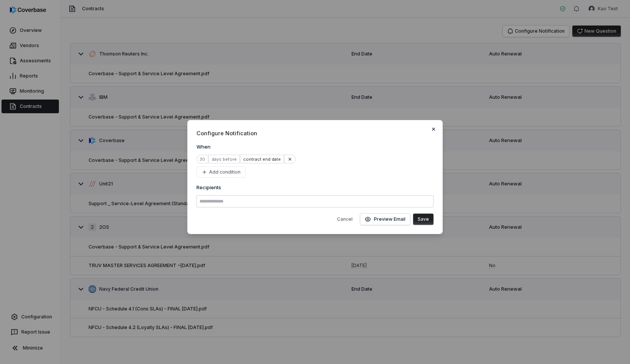  What do you see at coordinates (315, 146) in the screenshot?
I see `h3: When` at bounding box center [315, 146].